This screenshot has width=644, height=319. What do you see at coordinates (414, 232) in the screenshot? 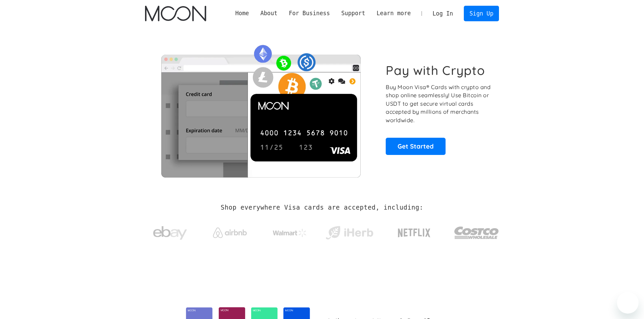
I see `a: Netflix` at bounding box center [414, 232].